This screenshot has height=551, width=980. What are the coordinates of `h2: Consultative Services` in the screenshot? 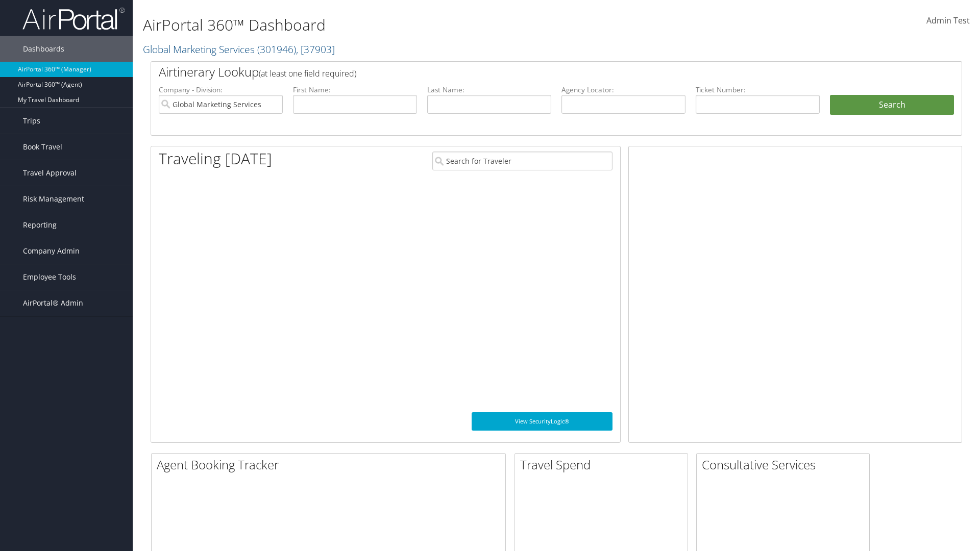 It's located at (785, 465).